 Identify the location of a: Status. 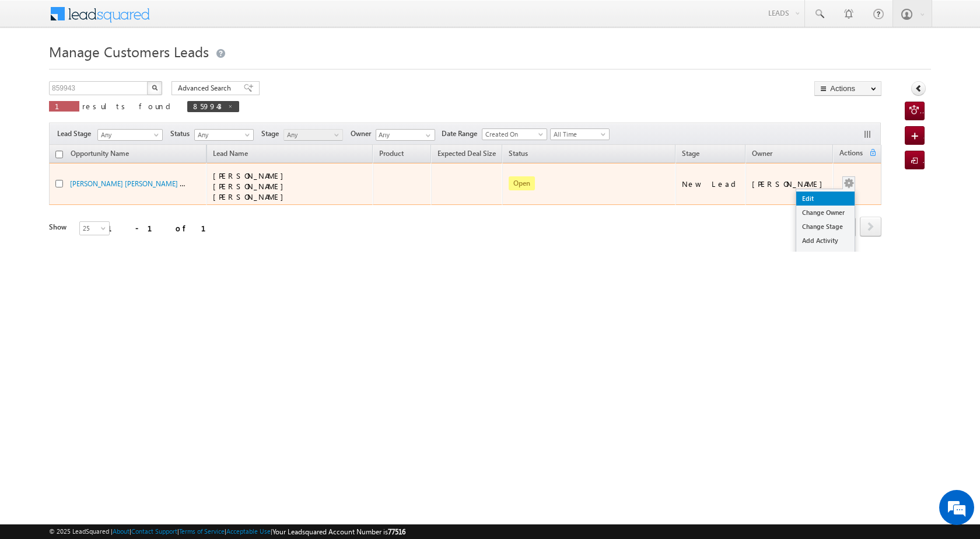
(518, 155).